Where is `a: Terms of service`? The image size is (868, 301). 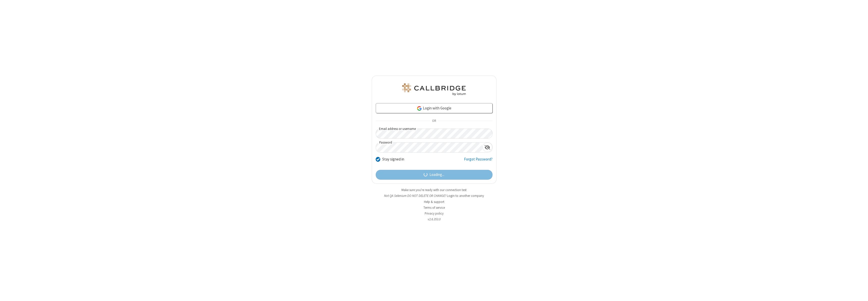
a: Terms of service is located at coordinates (434, 207).